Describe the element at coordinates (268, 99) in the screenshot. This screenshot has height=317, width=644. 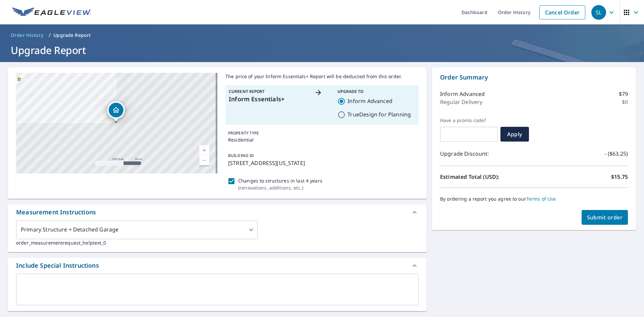
I see `p: Inform Essentials+` at that location.